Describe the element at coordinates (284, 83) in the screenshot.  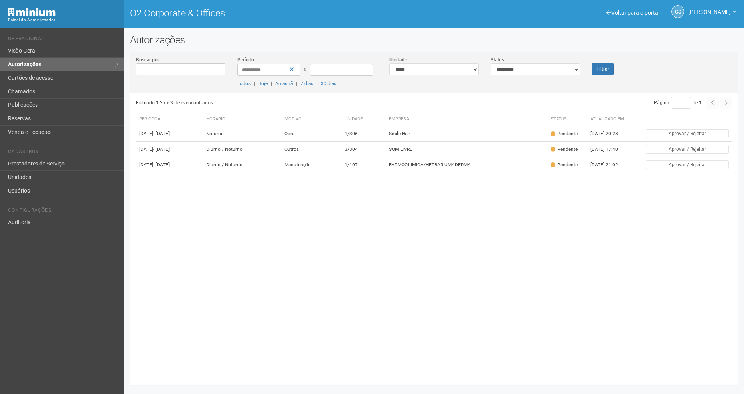
I see `a: Amanhã` at that location.